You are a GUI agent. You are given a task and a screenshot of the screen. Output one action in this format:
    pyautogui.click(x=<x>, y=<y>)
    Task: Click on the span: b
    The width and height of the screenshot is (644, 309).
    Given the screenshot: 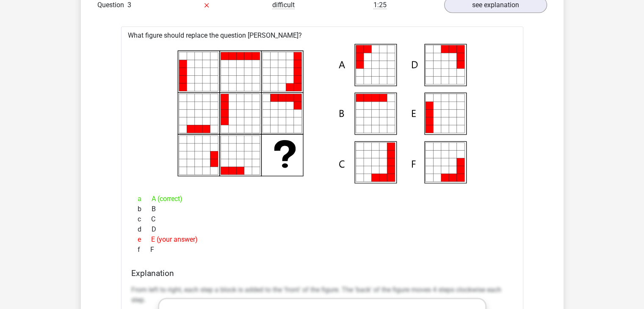 What is the action you would take?
    pyautogui.click(x=145, y=209)
    